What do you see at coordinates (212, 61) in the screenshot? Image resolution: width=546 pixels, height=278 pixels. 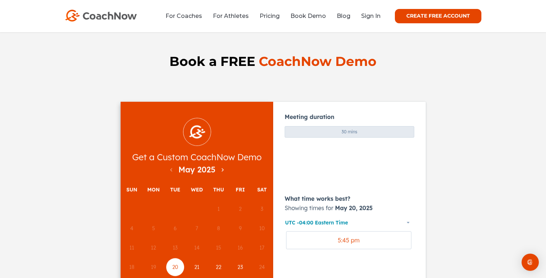 I see `span: Book a FREE` at bounding box center [212, 61].